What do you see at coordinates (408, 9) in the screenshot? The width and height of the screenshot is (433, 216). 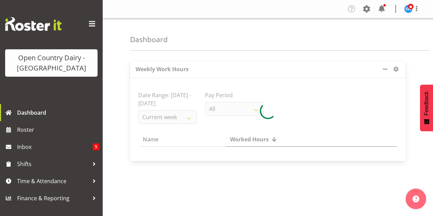 I see `img: steve-webb7510.jpg` at bounding box center [408, 9].